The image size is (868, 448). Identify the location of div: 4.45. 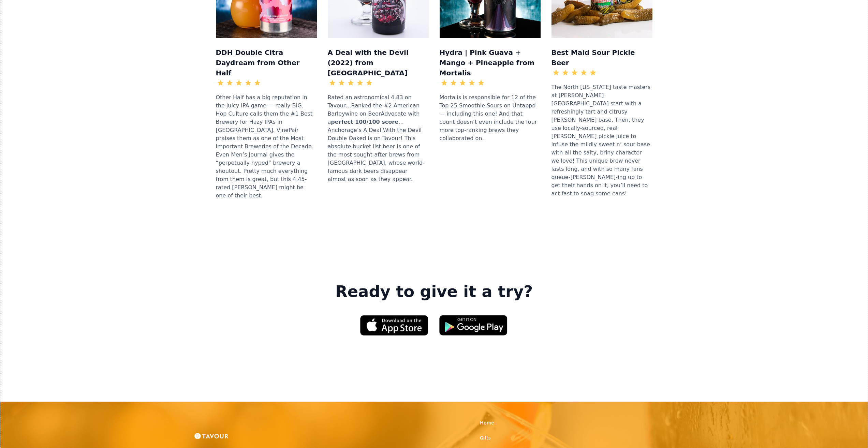
(268, 83).